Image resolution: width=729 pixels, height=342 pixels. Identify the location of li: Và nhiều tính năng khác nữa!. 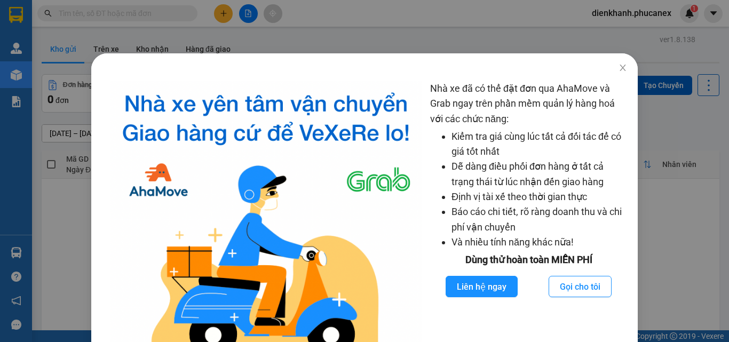
(539, 242).